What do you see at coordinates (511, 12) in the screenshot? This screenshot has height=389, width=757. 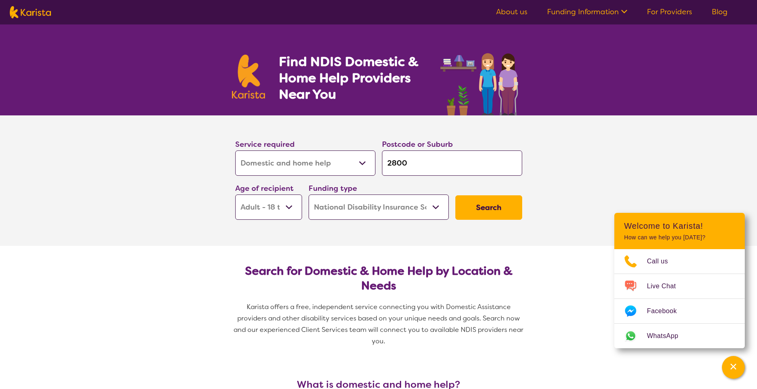 I see `a: About us` at bounding box center [511, 12].